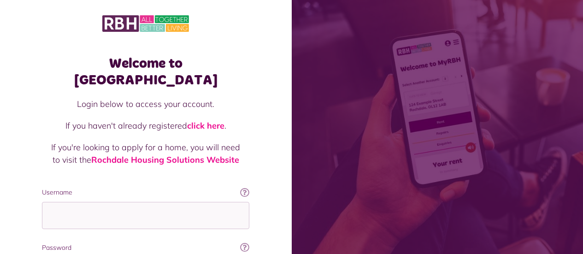 The width and height of the screenshot is (583, 254). What do you see at coordinates (146, 125) in the screenshot?
I see `p: If you haven't already registered .` at bounding box center [146, 125].